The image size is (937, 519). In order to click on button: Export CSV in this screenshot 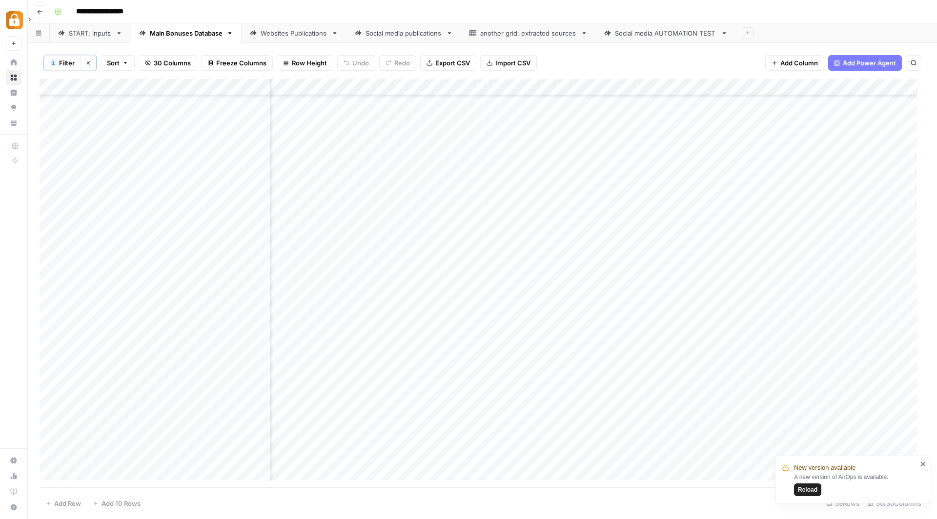, I will do `click(448, 63)`.